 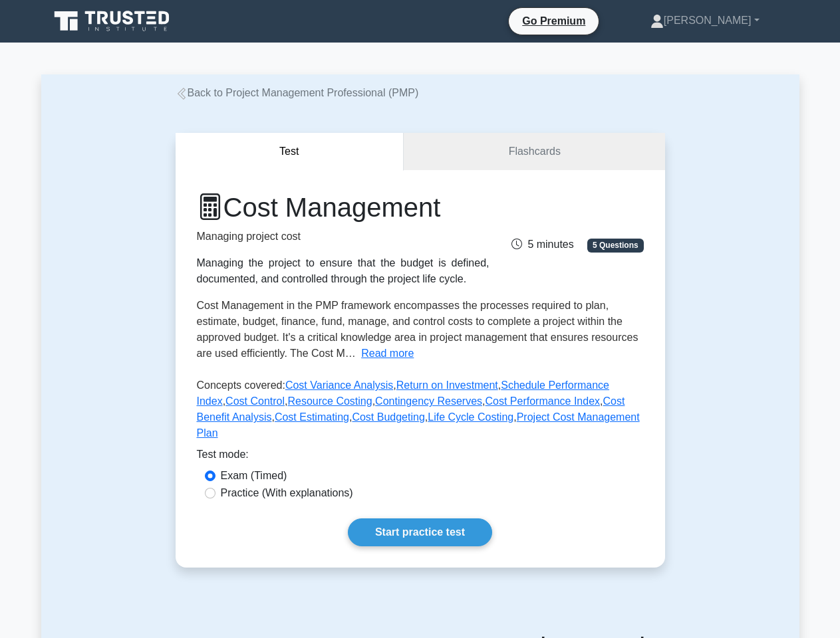 I want to click on a: Resource Costing, so click(x=329, y=401).